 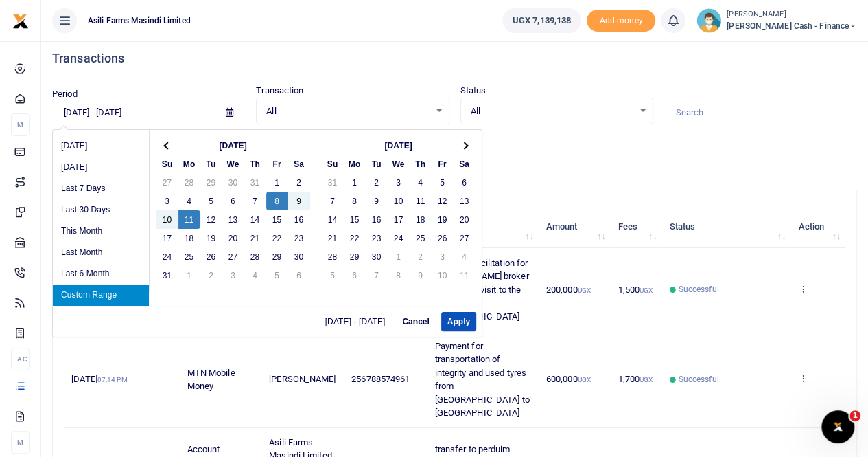 What do you see at coordinates (255, 219) in the screenshot?
I see `td: 14` at bounding box center [255, 219].